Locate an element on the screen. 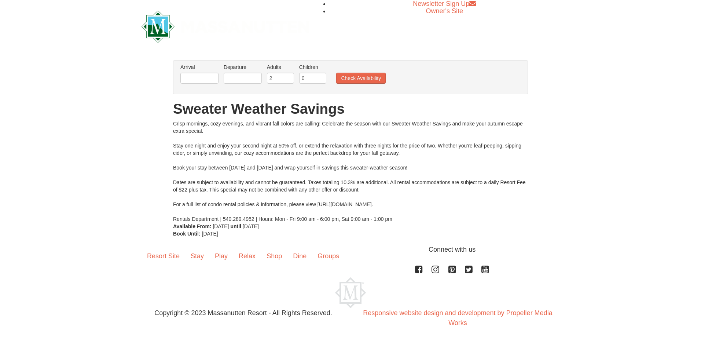  a: Play is located at coordinates (221, 256).